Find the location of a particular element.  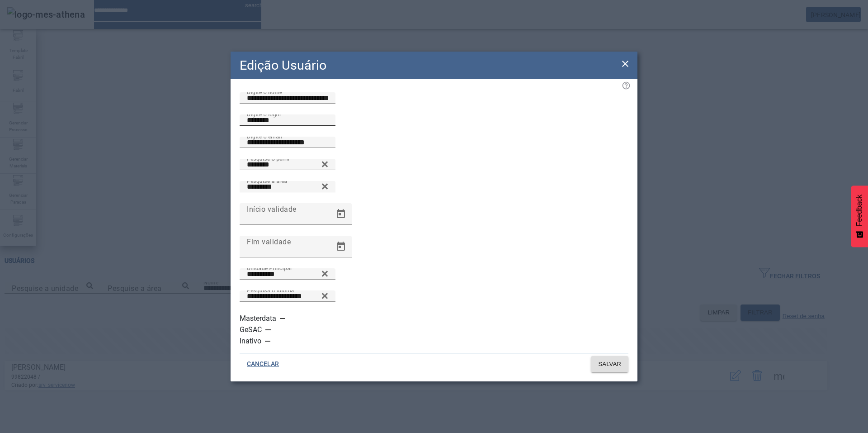

label: Inativo is located at coordinates (251, 341).